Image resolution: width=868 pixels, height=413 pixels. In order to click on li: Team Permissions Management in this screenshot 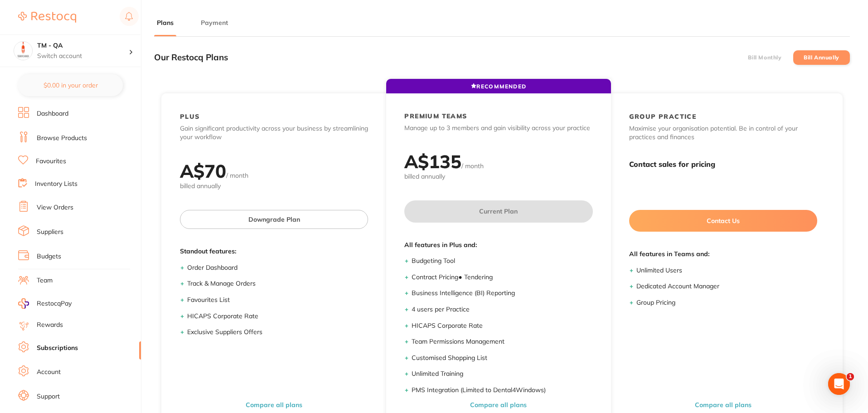, I will do `click(502, 342)`.